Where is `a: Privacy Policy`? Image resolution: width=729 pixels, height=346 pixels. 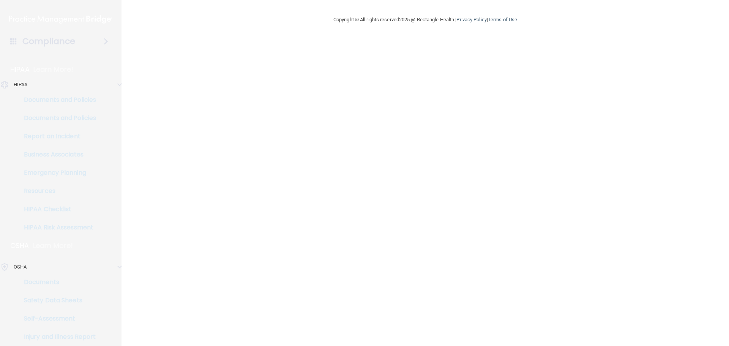 a: Privacy Policy is located at coordinates (471, 19).